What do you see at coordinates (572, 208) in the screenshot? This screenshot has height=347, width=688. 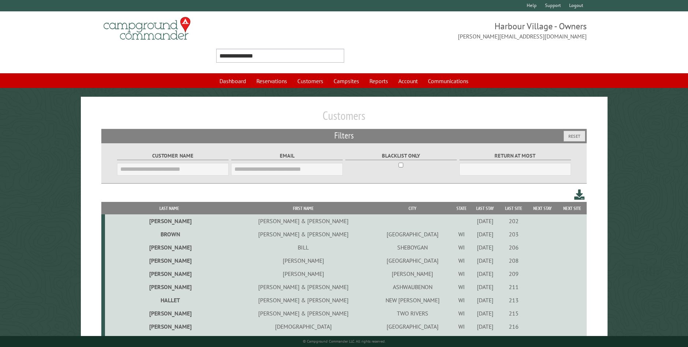 I see `th: Next Site` at bounding box center [572, 208].